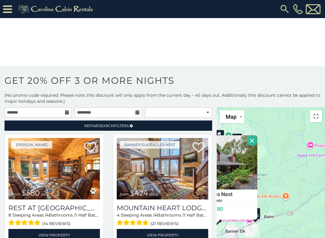 The width and height of the screenshot is (325, 238). I want to click on h3: Rest at Mountain Crest, so click(54, 208).